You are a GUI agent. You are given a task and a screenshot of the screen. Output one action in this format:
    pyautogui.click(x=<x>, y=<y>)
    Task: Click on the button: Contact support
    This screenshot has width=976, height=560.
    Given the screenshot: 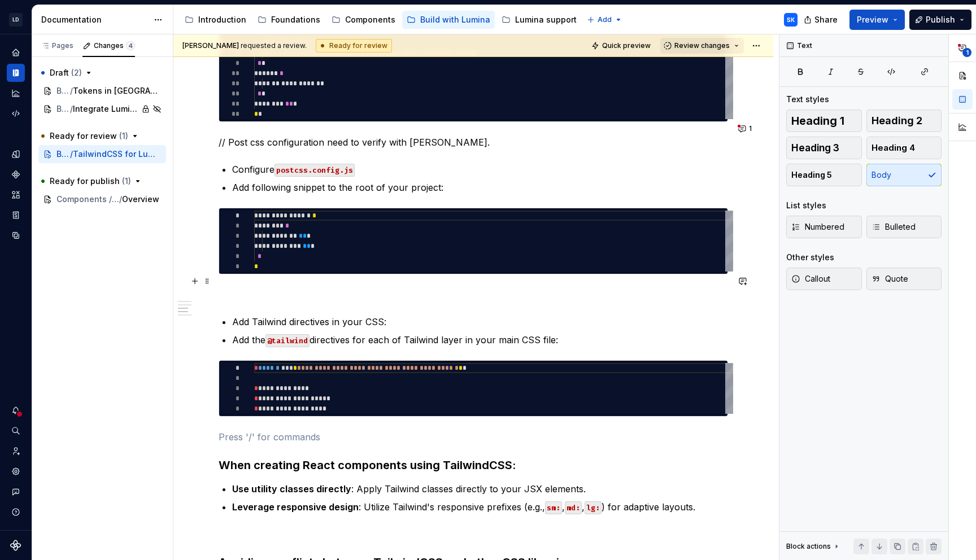 What is the action you would take?
    pyautogui.click(x=16, y=492)
    